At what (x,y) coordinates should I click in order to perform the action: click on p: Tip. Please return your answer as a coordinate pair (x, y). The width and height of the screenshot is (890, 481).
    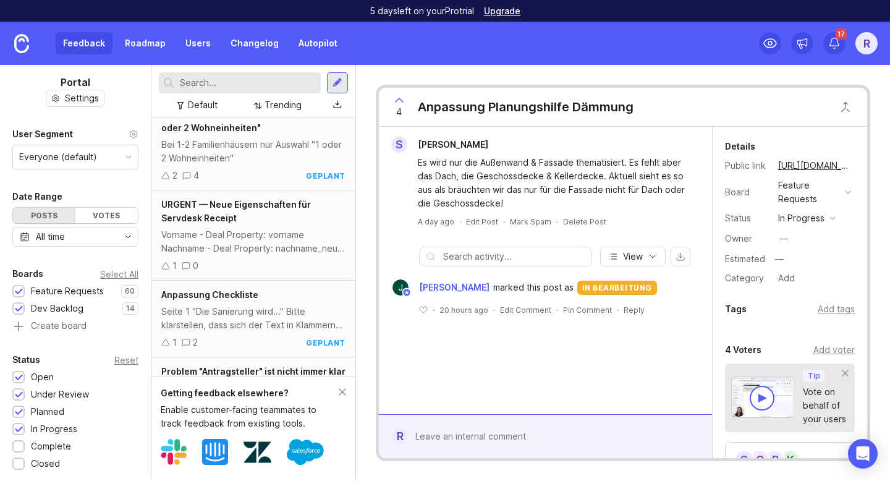
    Looking at the image, I should click on (814, 376).